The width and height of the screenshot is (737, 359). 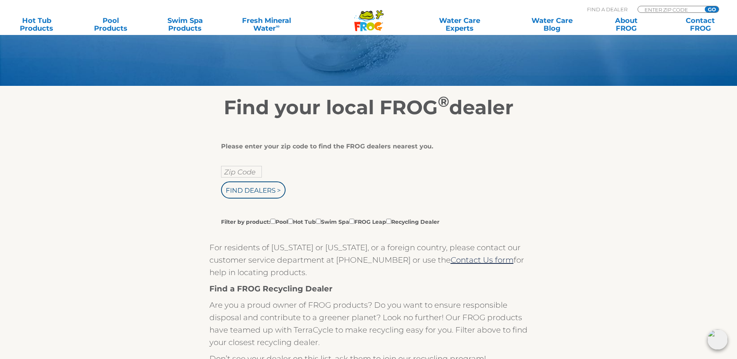 I want to click on label: Filter by product: Pool Hot Tub Swim Spa FROG Leap Recycling Dealer, so click(x=330, y=221).